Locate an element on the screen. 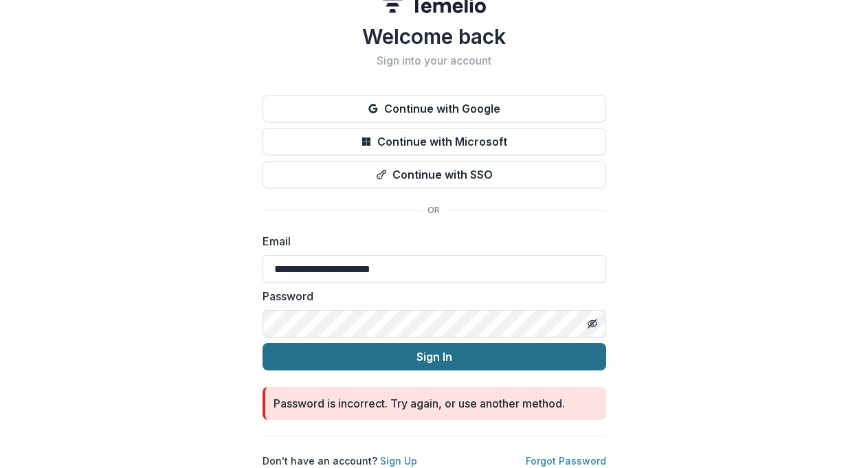  p: Don't have an account? is located at coordinates (340, 460).